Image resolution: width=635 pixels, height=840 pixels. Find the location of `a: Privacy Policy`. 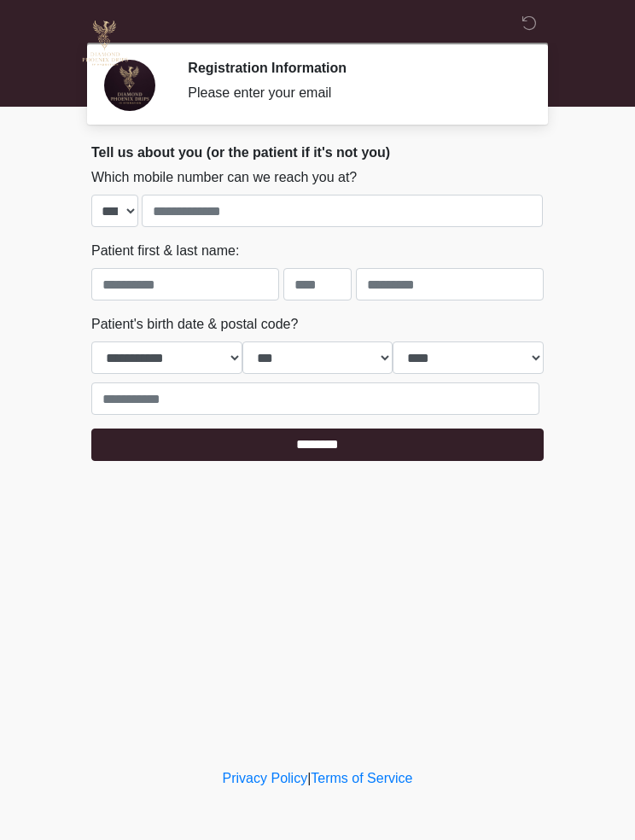

a: Privacy Policy is located at coordinates (266, 778).